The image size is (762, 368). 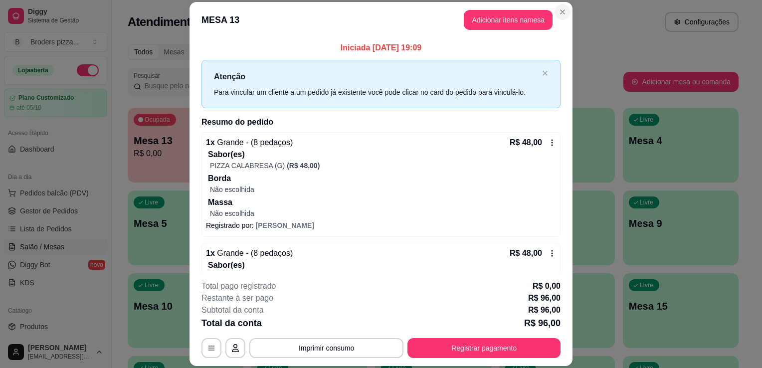 I want to click on p: Subtotal da conta, so click(x=232, y=310).